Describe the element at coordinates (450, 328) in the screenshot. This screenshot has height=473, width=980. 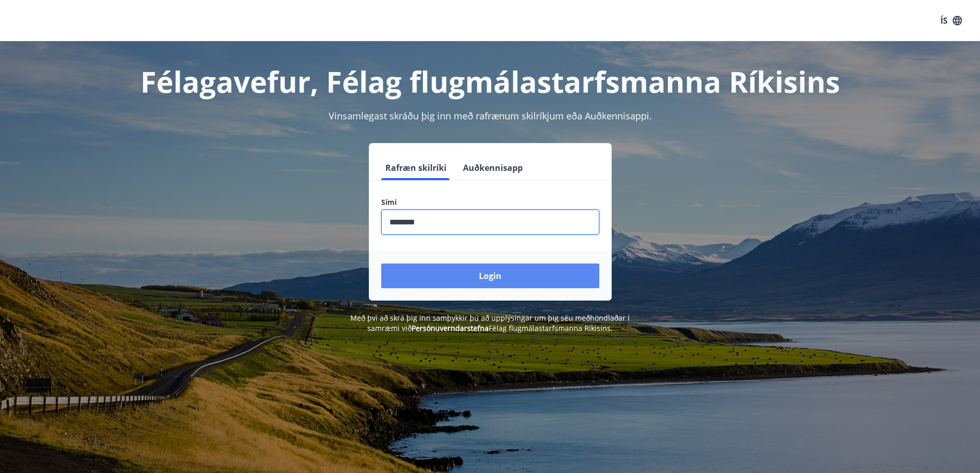
I see `a: Persónuverndarstefna` at that location.